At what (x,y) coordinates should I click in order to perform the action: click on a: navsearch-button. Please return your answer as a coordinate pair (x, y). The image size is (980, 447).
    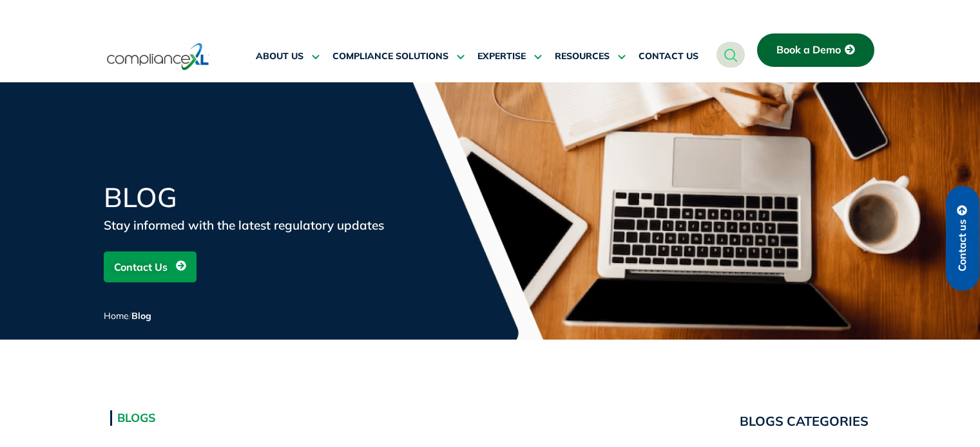
    Looking at the image, I should click on (730, 55).